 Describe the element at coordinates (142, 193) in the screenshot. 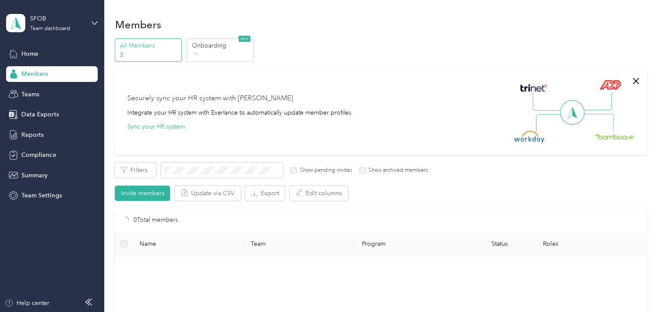

I see `button: Invite members` at that location.